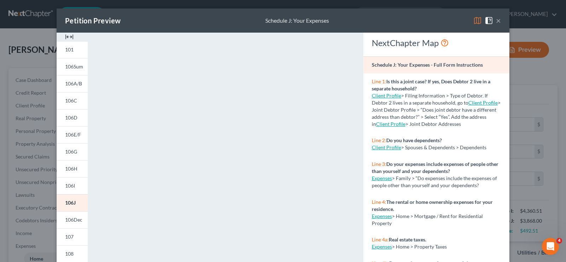 This screenshot has height=262, width=566. I want to click on span: 101, so click(69, 49).